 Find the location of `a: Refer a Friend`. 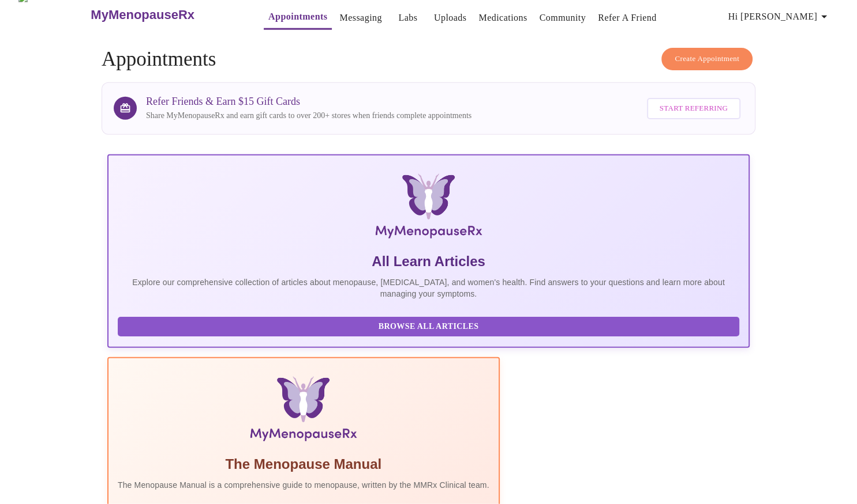

a: Refer a Friend is located at coordinates (627, 18).